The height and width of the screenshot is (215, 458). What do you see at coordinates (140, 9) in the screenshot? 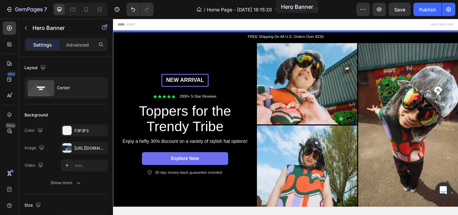
I see `div: Undo/Redo` at bounding box center [140, 9].